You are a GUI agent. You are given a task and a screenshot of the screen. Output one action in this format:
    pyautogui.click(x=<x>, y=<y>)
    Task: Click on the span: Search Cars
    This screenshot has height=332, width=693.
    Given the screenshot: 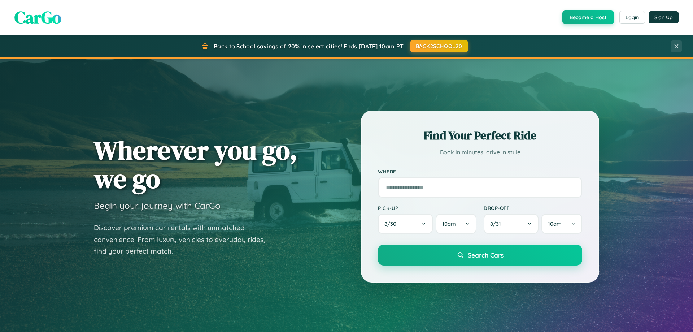 What is the action you would take?
    pyautogui.click(x=486, y=255)
    